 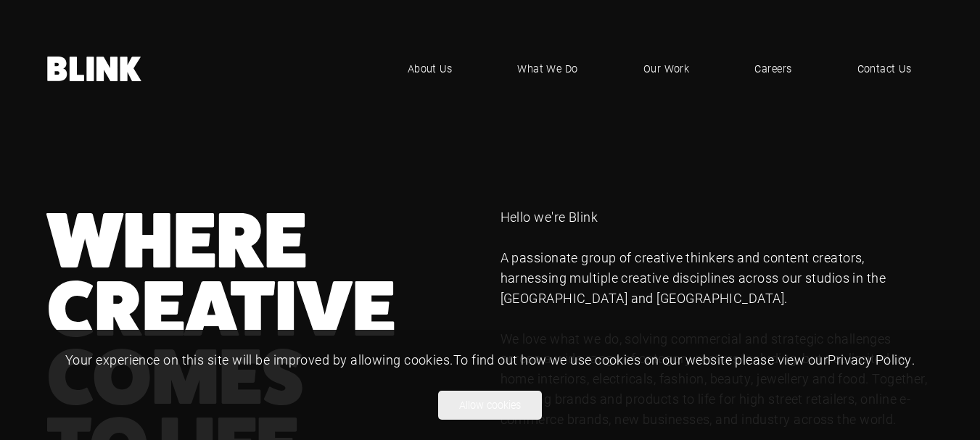 I want to click on a: Privacy Policy, so click(x=869, y=359).